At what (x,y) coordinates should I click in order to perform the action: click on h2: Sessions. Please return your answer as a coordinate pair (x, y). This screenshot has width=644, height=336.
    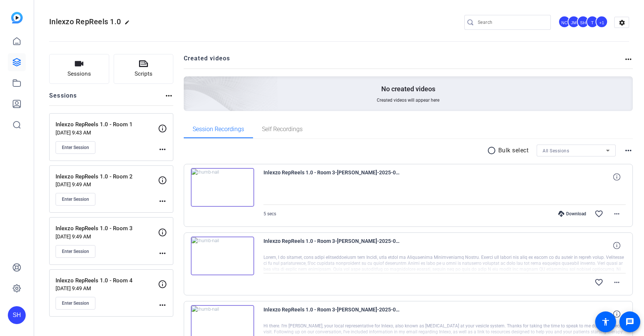
    Looking at the image, I should click on (63, 98).